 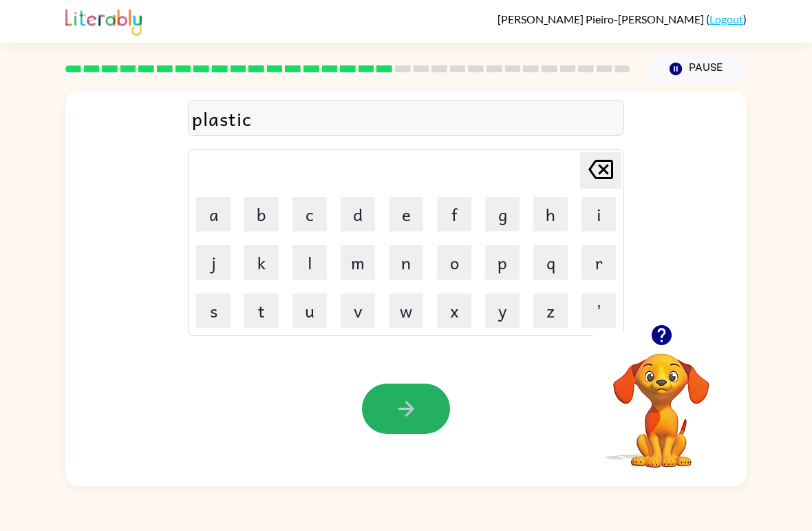 What do you see at coordinates (261, 311) in the screenshot?
I see `button: t` at bounding box center [261, 311].